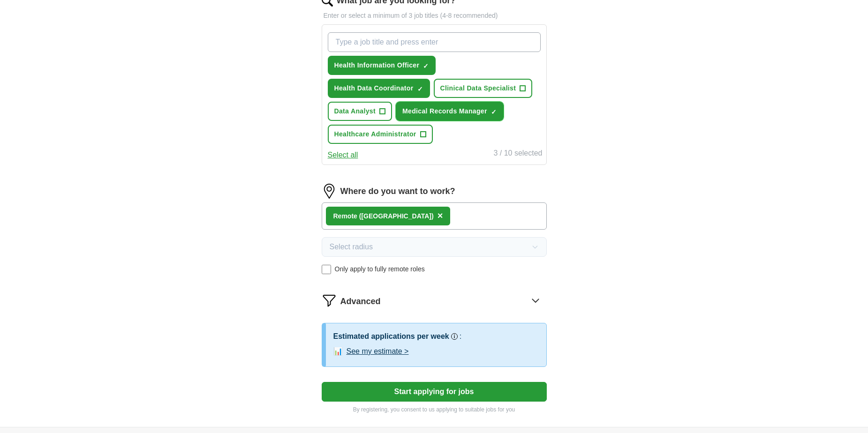 The image size is (868, 433). Describe the element at coordinates (379, 88) in the screenshot. I see `button: Health Data Coordinator✓` at that location.